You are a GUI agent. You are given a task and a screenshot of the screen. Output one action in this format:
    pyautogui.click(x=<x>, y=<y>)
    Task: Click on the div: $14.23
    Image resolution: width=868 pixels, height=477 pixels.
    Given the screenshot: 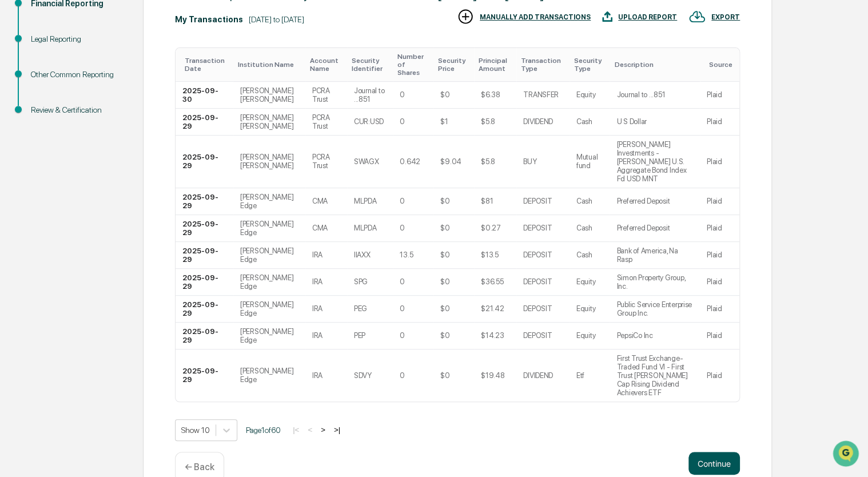 What is the action you would take?
    pyautogui.click(x=492, y=335)
    